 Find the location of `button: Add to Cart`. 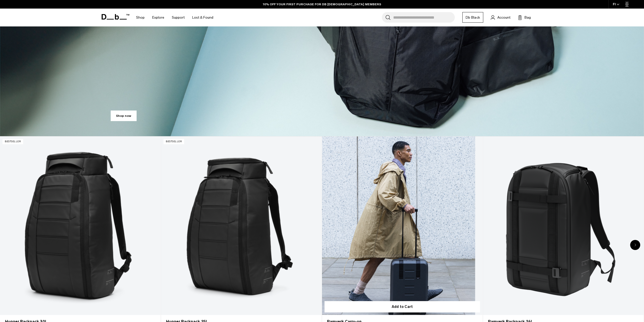

button: Add to Cart is located at coordinates (402, 306).